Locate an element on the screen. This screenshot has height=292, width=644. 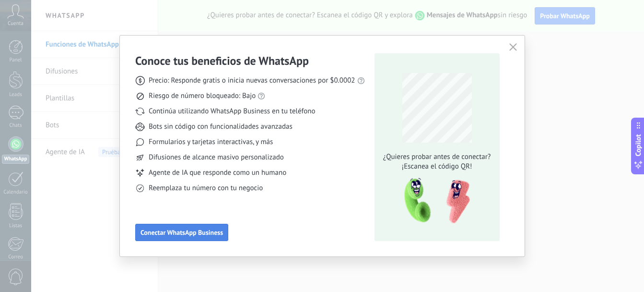
img: qr-pic-1x.png is located at coordinates (434, 201).